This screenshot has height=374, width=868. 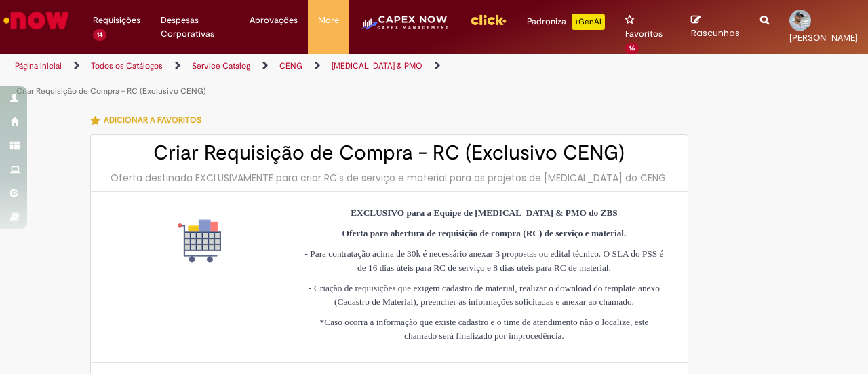 I want to click on strong: Oferta para abertura de requisição de compra (RC) de serviço e material., so click(x=484, y=233).